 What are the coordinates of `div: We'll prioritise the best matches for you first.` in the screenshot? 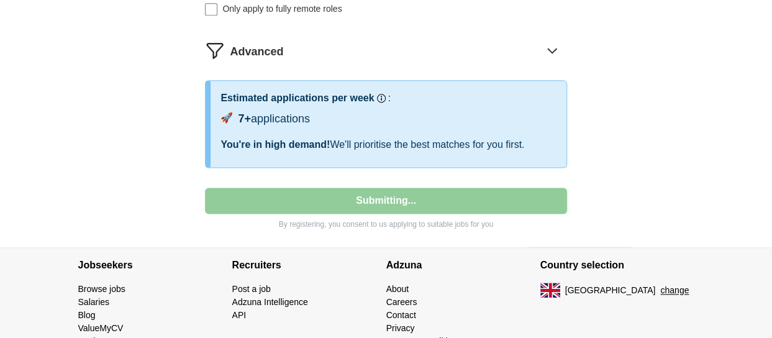 It's located at (388, 145).